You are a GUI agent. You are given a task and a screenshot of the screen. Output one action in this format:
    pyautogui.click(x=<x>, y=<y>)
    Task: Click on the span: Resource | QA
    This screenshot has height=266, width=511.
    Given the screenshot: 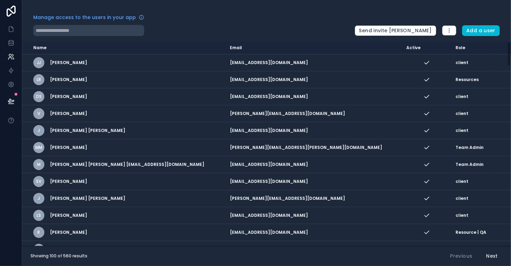 What is the action you would take?
    pyautogui.click(x=471, y=233)
    